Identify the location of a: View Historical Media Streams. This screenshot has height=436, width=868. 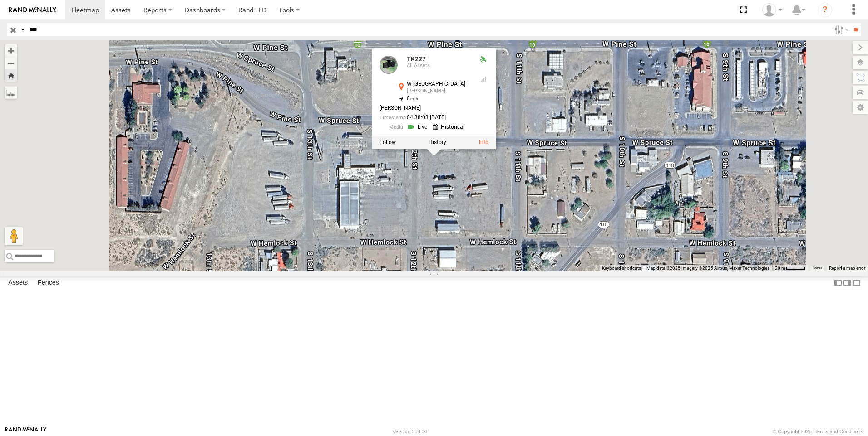
(450, 127).